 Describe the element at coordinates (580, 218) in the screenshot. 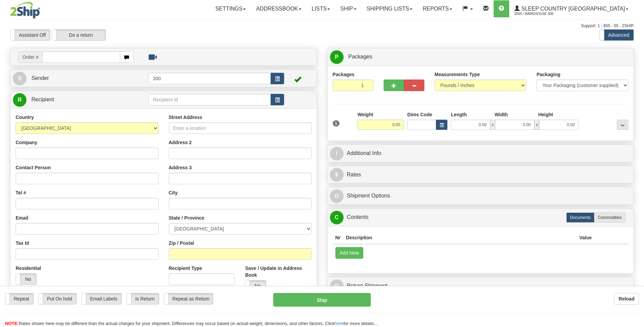

I see `label: Documents` at that location.